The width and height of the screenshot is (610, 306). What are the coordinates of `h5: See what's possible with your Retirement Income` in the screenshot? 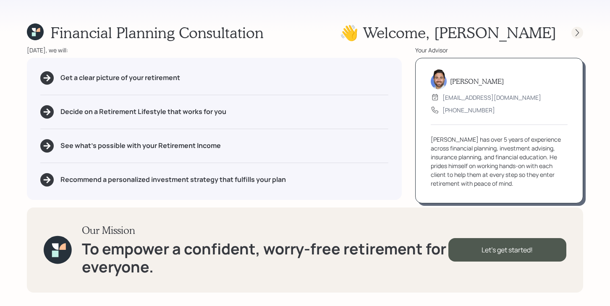 It's located at (141, 146).